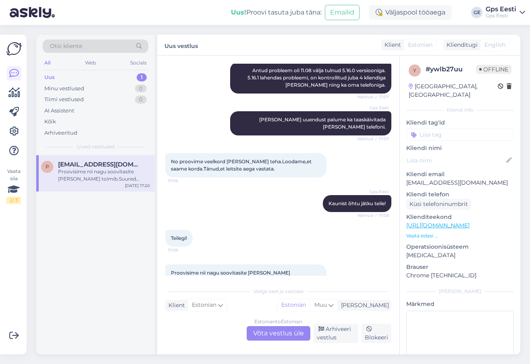 This screenshot has height=364, width=530. I want to click on span: Teilegi!, so click(179, 238).